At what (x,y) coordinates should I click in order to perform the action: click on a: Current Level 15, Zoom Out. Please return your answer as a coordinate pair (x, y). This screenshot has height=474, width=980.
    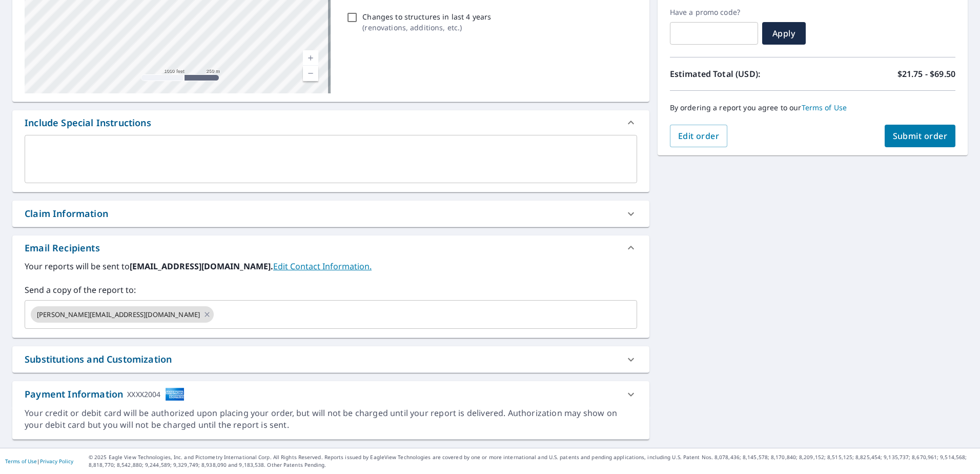
    Looking at the image, I should click on (311, 73).